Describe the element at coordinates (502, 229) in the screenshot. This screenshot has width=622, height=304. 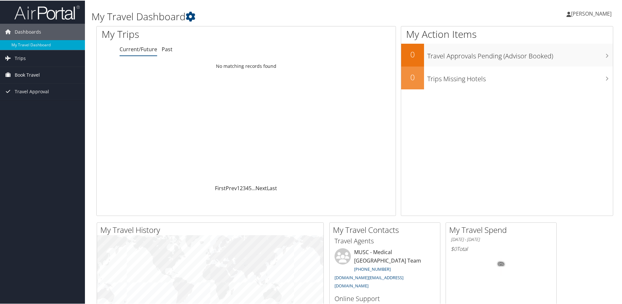
I see `h2: My Travel Spend` at that location.